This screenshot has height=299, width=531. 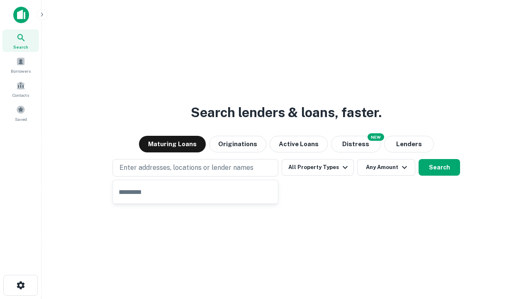 I want to click on button: All Property Types, so click(x=318, y=167).